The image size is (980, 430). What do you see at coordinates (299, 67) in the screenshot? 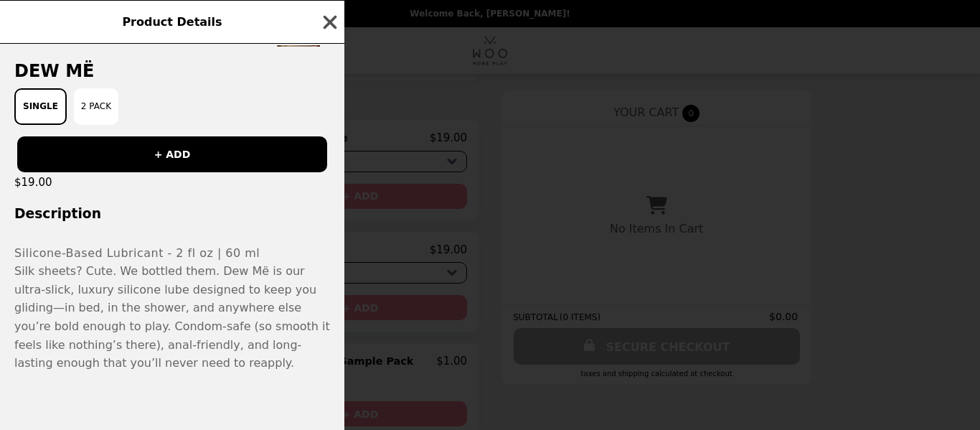
I see `img: Thumbnail 5` at bounding box center [299, 67].